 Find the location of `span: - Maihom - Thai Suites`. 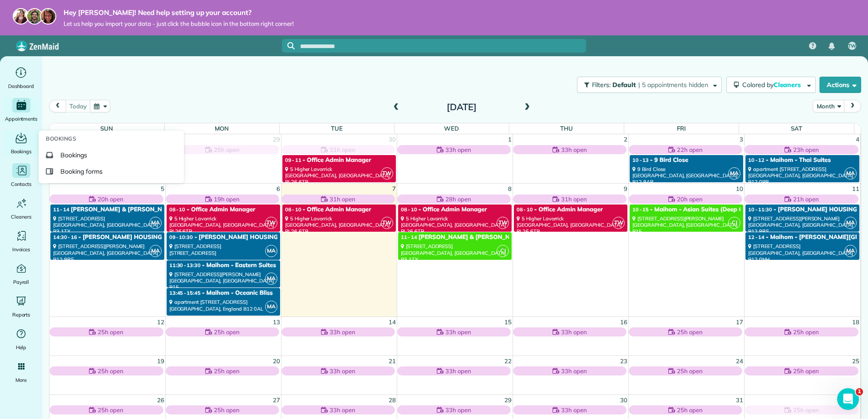

span: - Maihom - Thai Suites is located at coordinates (798, 160).